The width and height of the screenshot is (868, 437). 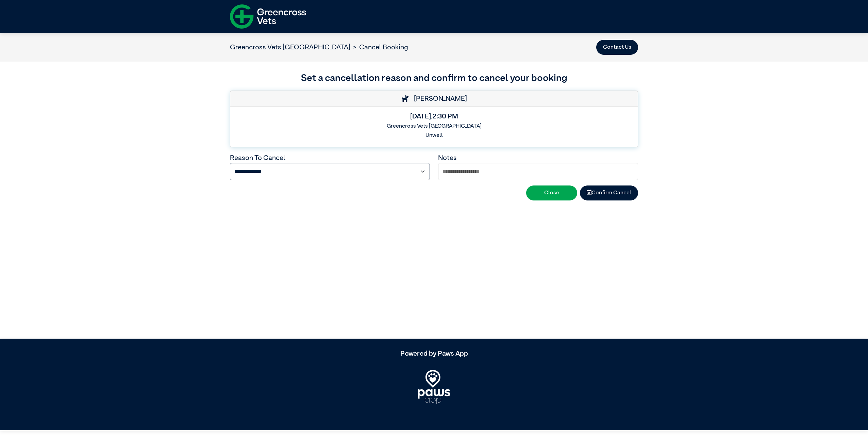 I want to click on button: Close, so click(x=552, y=193).